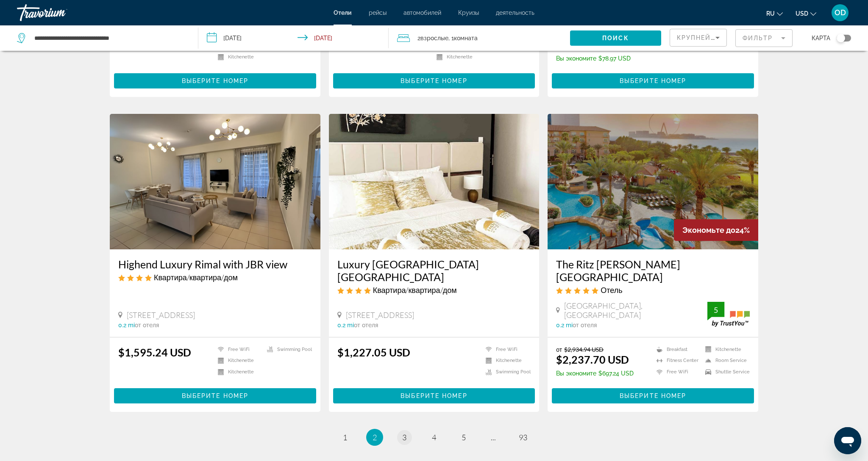  What do you see at coordinates (60, 13) in the screenshot?
I see `a: Travorium` at bounding box center [60, 13].